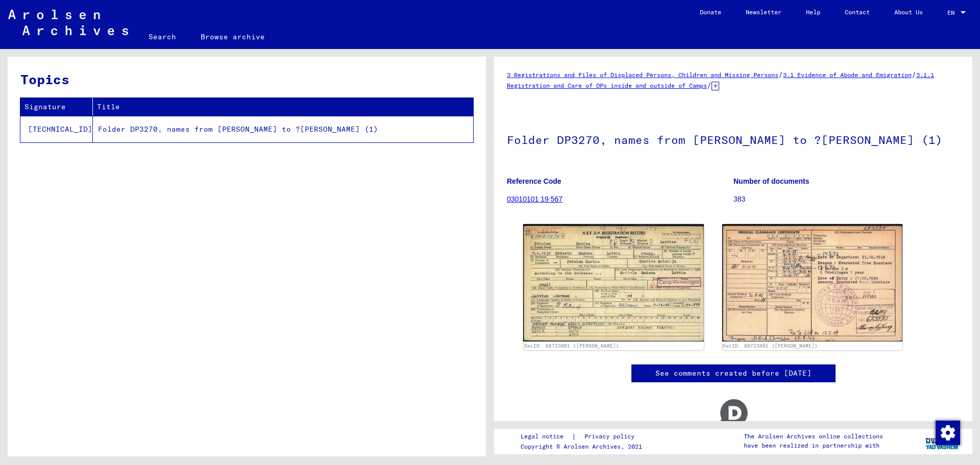 This screenshot has width=980, height=465. I want to click on a: 3.1 Evidence of Abode and Emigration, so click(847, 75).